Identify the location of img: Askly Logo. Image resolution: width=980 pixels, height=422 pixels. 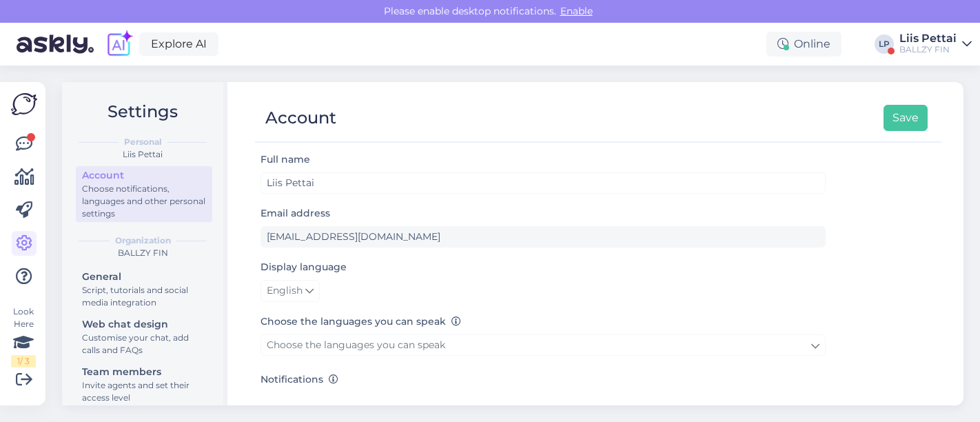
(24, 104).